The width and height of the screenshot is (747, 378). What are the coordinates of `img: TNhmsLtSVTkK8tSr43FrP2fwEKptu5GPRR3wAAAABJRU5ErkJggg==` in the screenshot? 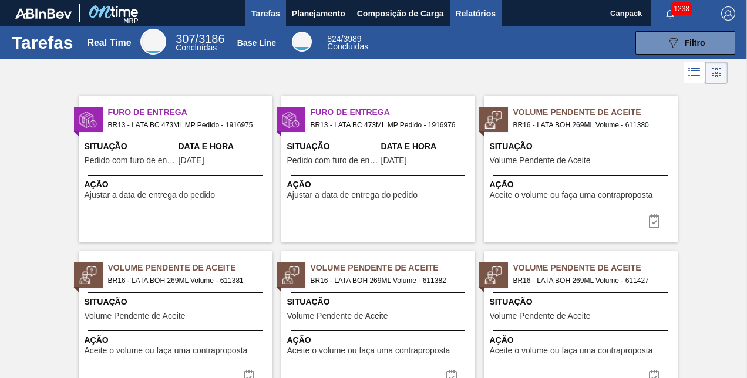 It's located at (43, 14).